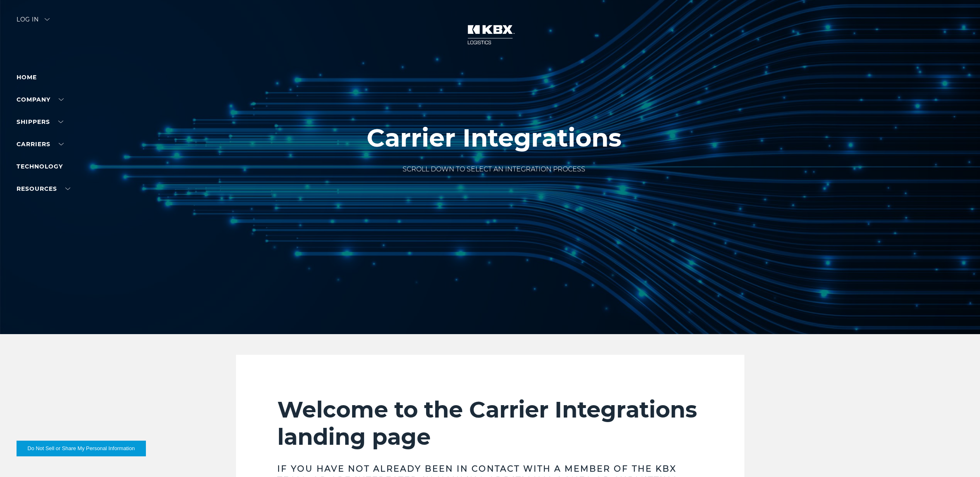  What do you see at coordinates (494, 169) in the screenshot?
I see `p: SCROLL DOWN TO SELECT AN INTEGRATION PROCESS` at bounding box center [494, 169].